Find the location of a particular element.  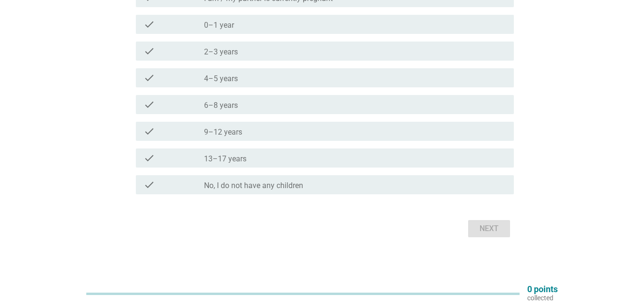

p: collected is located at coordinates (542, 298).